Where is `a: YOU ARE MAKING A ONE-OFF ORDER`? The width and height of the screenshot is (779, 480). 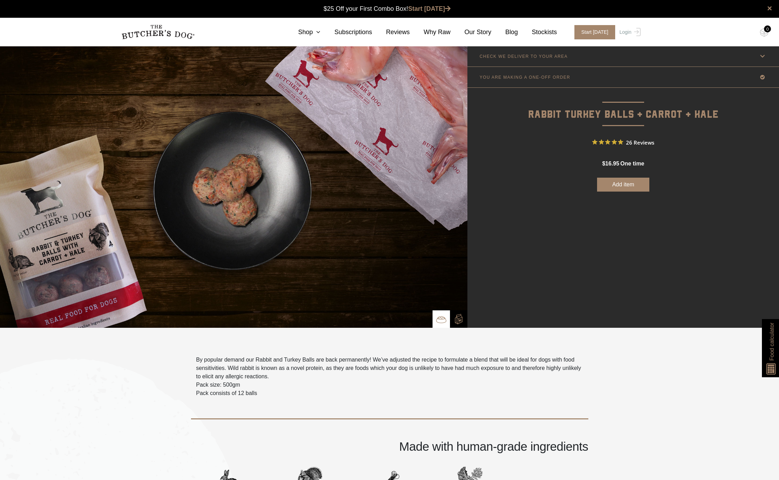
a: YOU ARE MAKING A ONE-OFF ORDER is located at coordinates (623, 77).